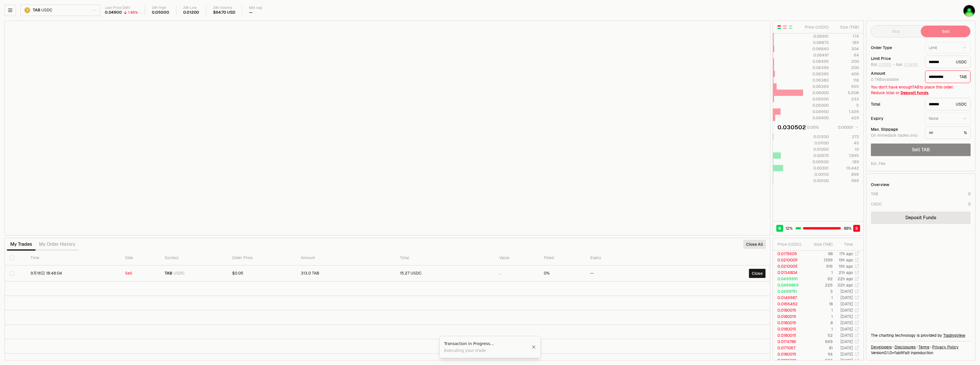  I want to click on div: The charting technology is provided by, so click(920, 335).